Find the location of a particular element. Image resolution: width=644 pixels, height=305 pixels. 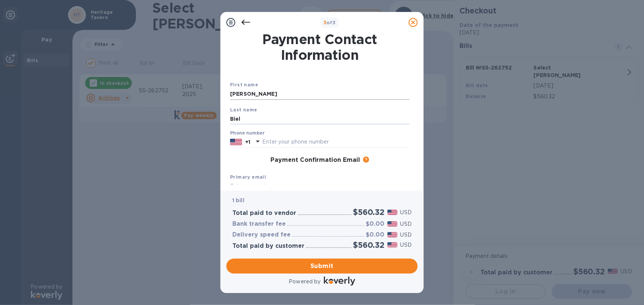

b: Primary email is located at coordinates (248, 177).